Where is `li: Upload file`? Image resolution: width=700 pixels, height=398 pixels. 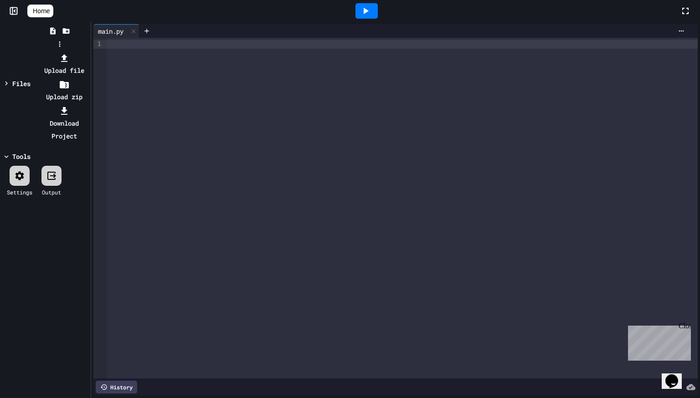
li: Upload file is located at coordinates (64, 64).